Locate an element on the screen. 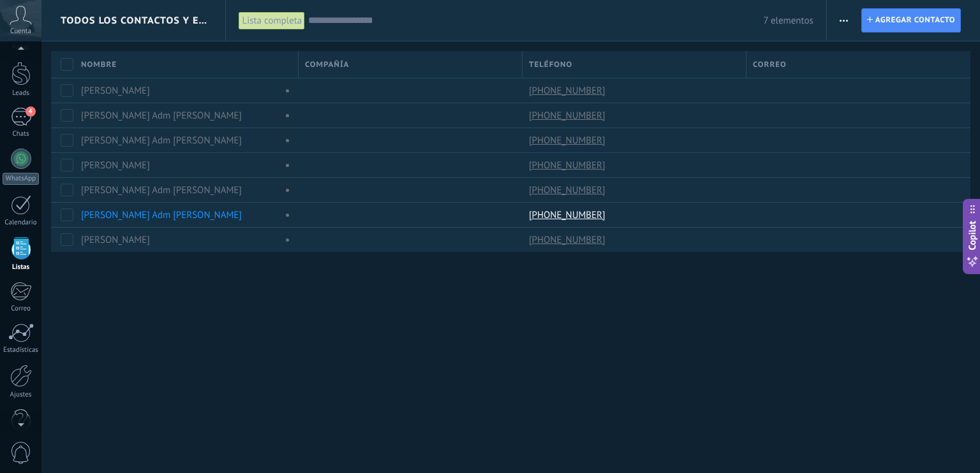  span: 4 is located at coordinates (31, 112).